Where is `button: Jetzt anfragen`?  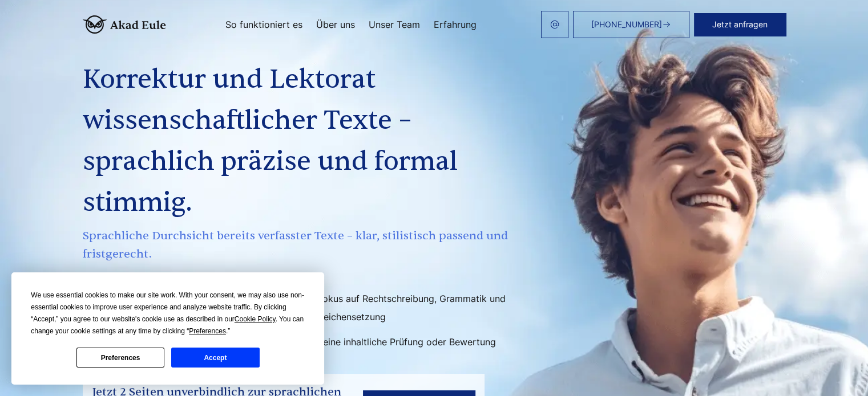
button: Jetzt anfragen is located at coordinates (739, 25).